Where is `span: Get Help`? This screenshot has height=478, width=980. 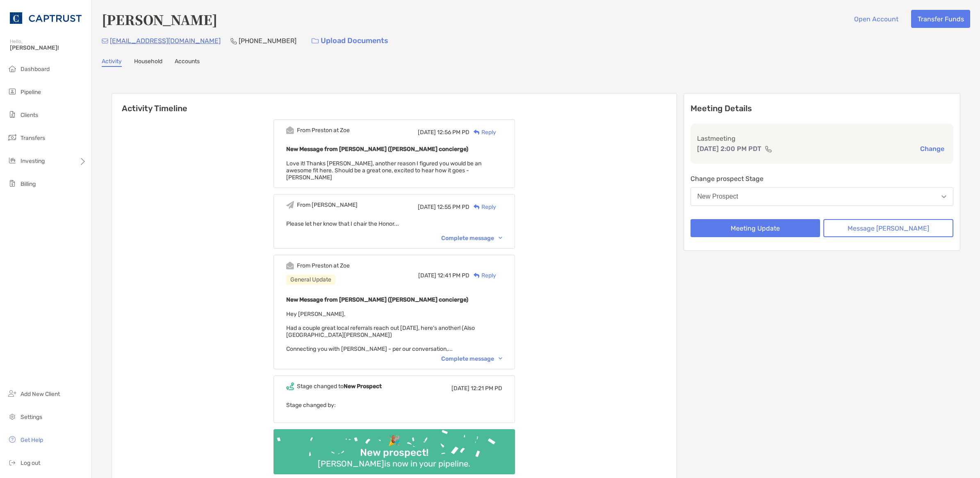
span: Get Help is located at coordinates (31, 440).